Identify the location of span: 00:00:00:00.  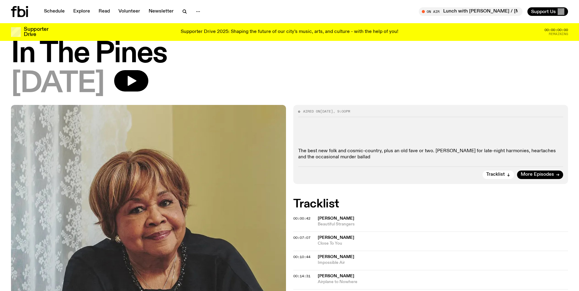
(556, 30).